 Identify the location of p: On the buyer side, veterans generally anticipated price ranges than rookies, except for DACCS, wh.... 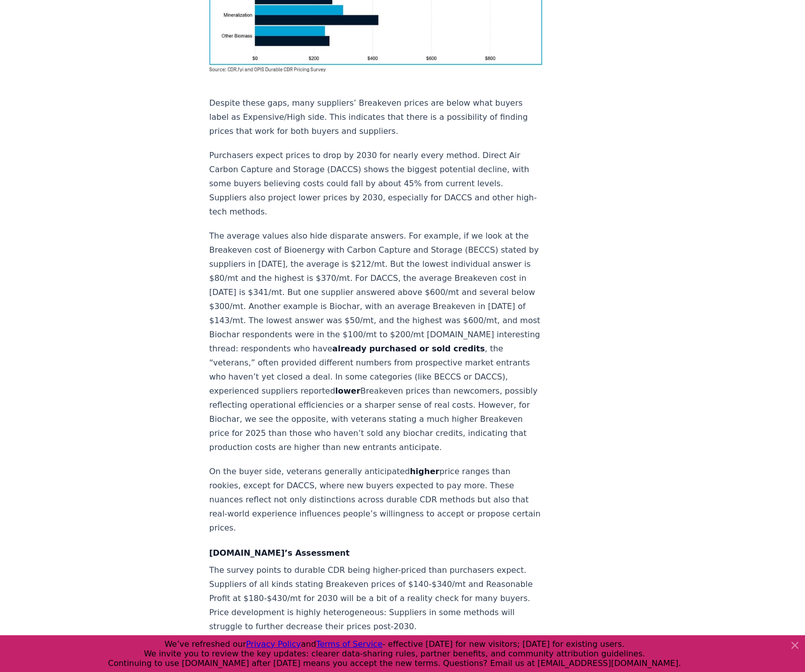
(376, 500).